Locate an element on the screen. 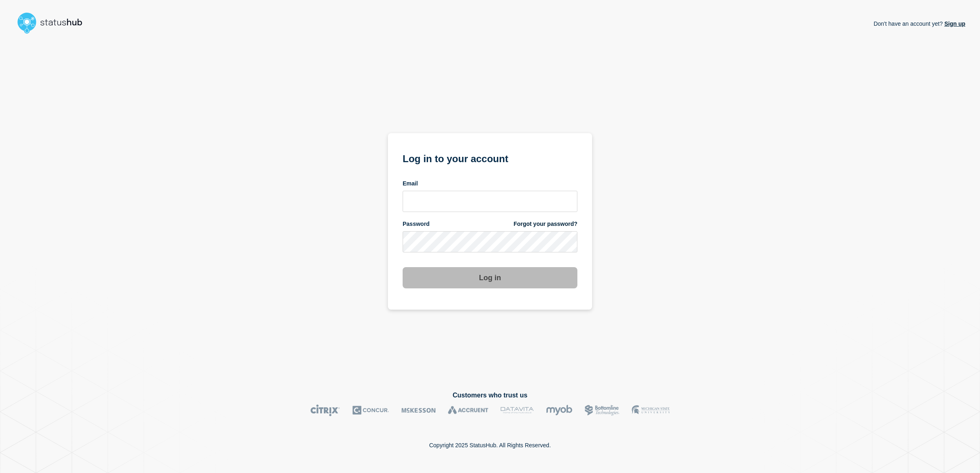  span: Password is located at coordinates (416, 224).